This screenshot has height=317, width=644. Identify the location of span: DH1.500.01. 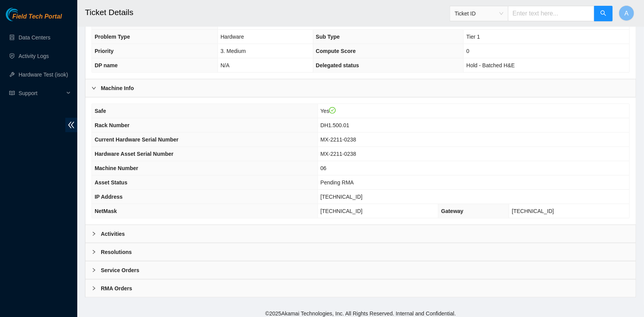
(335, 125).